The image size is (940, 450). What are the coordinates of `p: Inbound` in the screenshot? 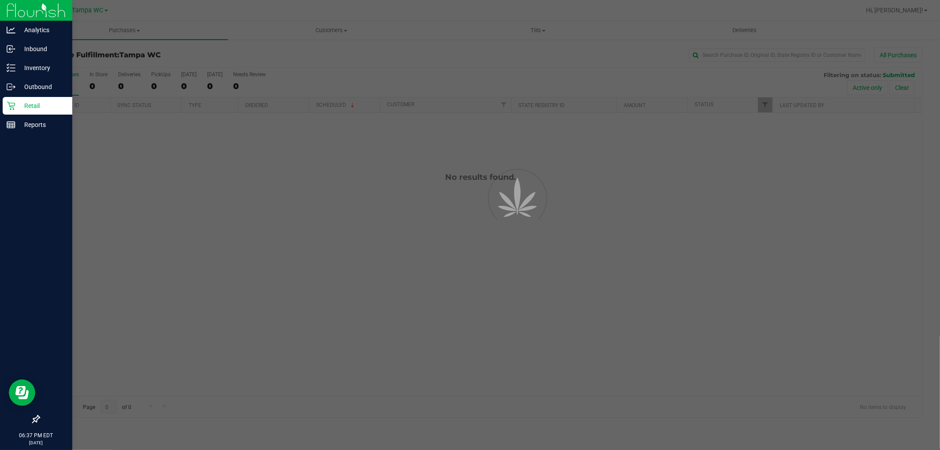 It's located at (42, 49).